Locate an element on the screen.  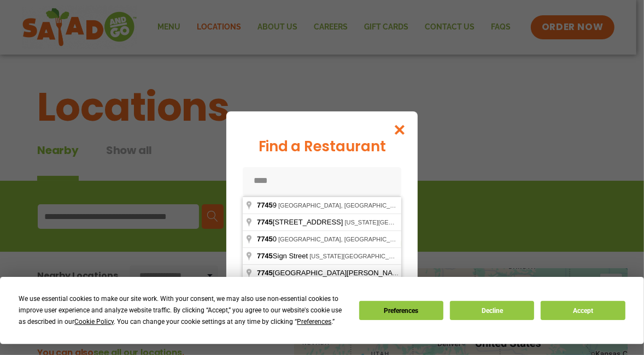
span: Preferences is located at coordinates (314, 322).